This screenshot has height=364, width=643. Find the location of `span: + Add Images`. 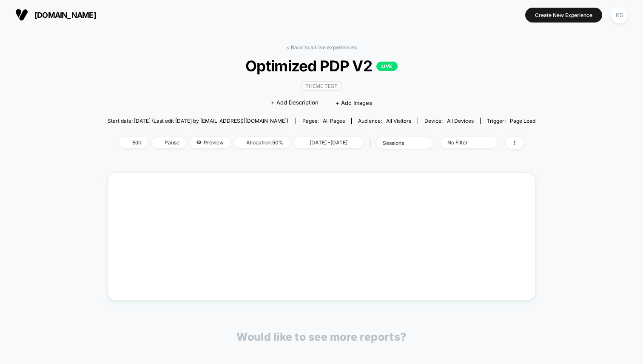

span: + Add Images is located at coordinates (354, 103).